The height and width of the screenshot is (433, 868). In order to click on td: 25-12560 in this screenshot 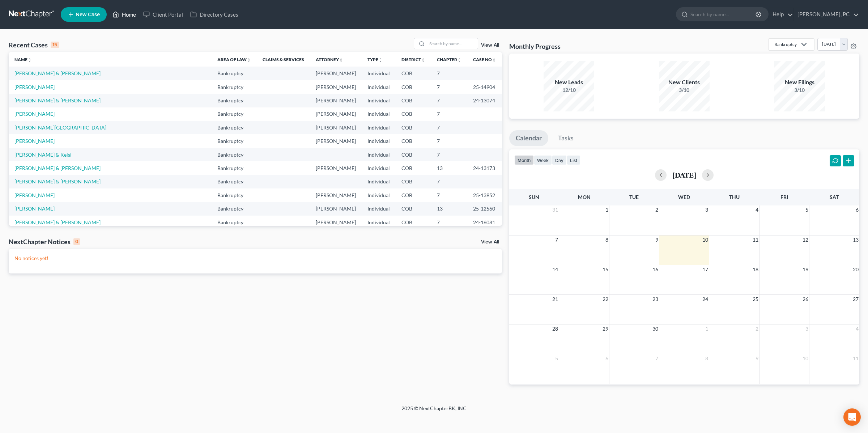, I will do `click(485, 209)`.